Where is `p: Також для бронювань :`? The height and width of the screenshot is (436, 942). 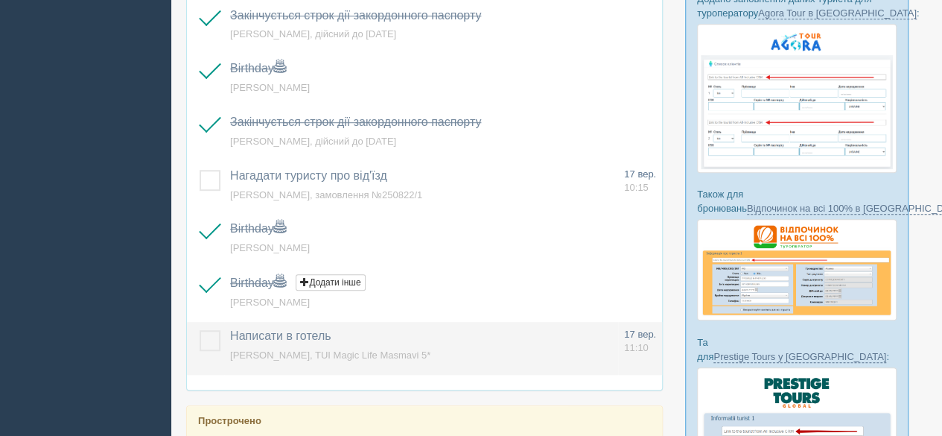 p: Також для бронювань : is located at coordinates (797, 201).